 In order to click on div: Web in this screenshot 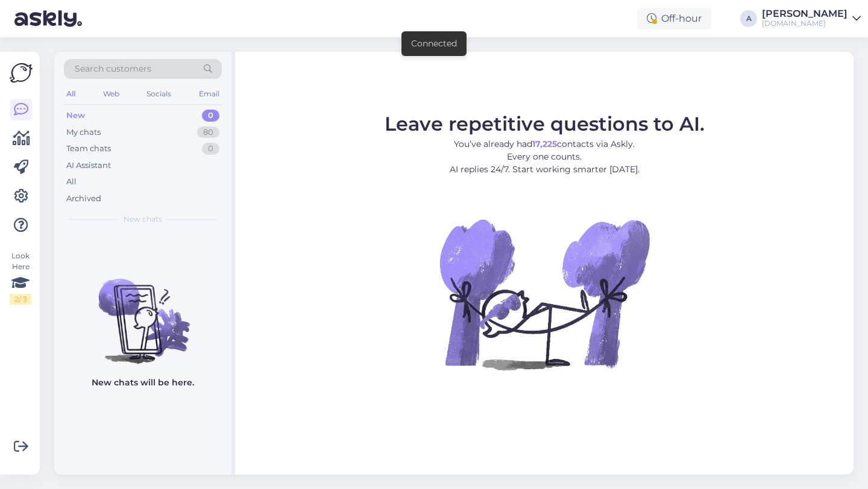, I will do `click(111, 94)`.